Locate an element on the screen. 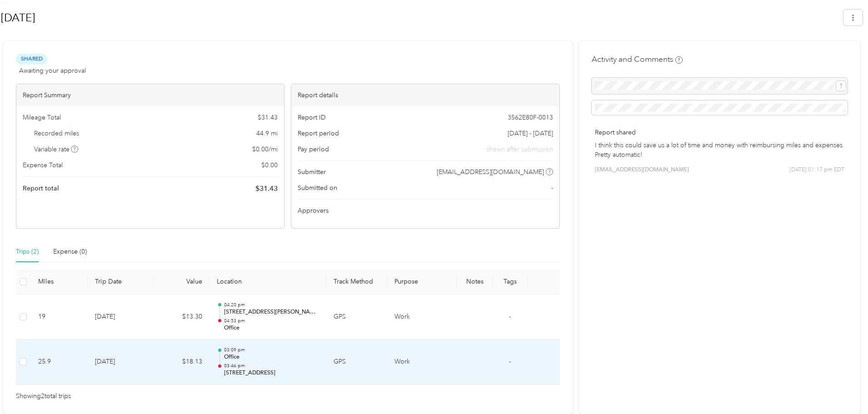  th: Location is located at coordinates (268, 282).